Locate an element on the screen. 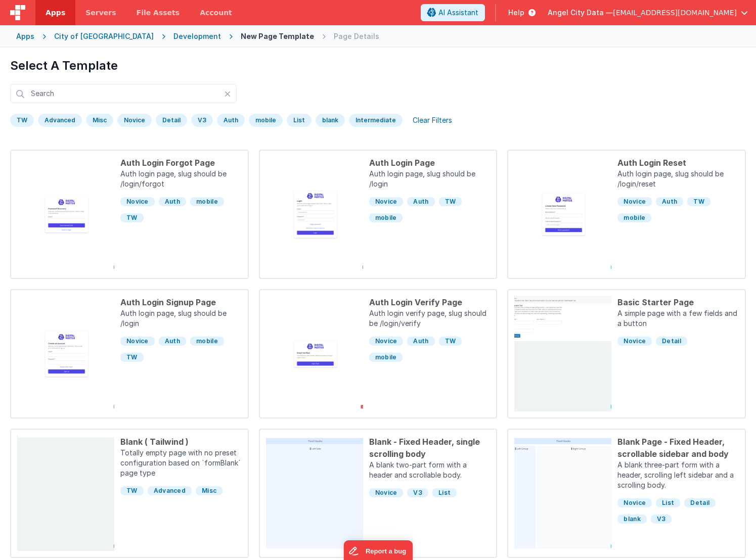 The width and height of the screenshot is (756, 560). input: Search is located at coordinates (124, 94).